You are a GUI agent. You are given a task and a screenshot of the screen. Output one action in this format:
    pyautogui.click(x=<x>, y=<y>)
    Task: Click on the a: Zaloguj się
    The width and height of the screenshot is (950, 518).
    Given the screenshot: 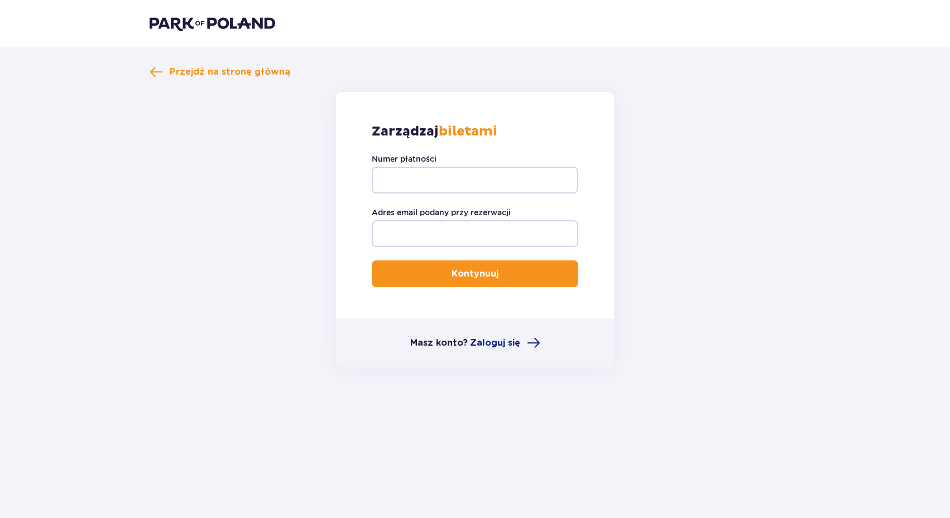 What is the action you would take?
    pyautogui.click(x=505, y=343)
    